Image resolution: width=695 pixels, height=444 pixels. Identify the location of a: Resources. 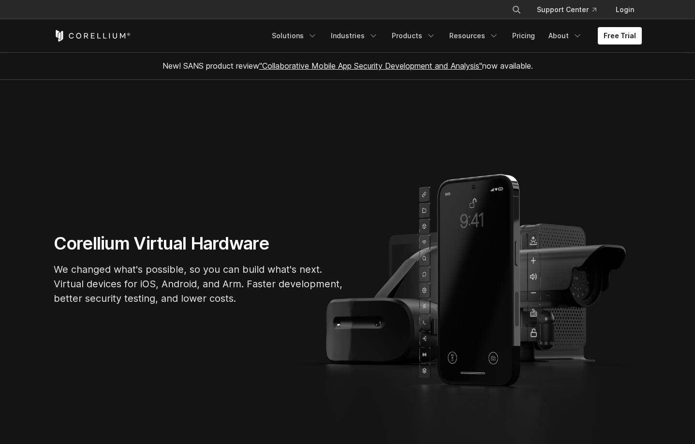
(474, 36).